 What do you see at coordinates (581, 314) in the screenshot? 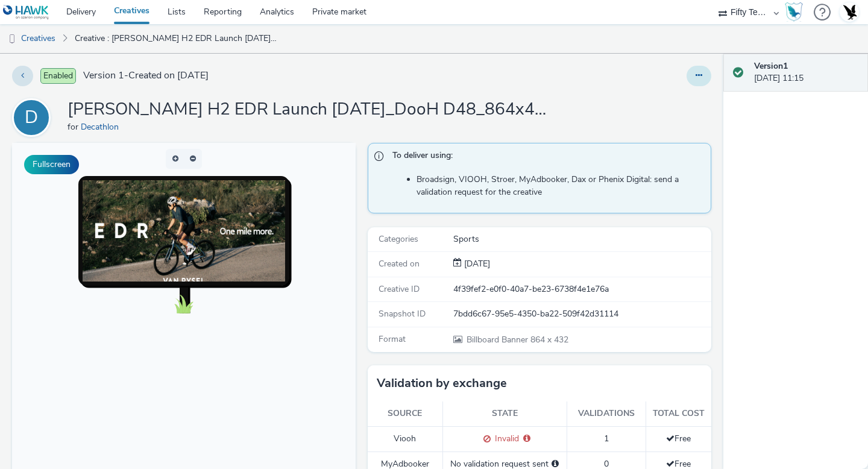
I see `div: 7bdd6c67-95e5-4350-ba22-509f42d31114` at bounding box center [581, 314].